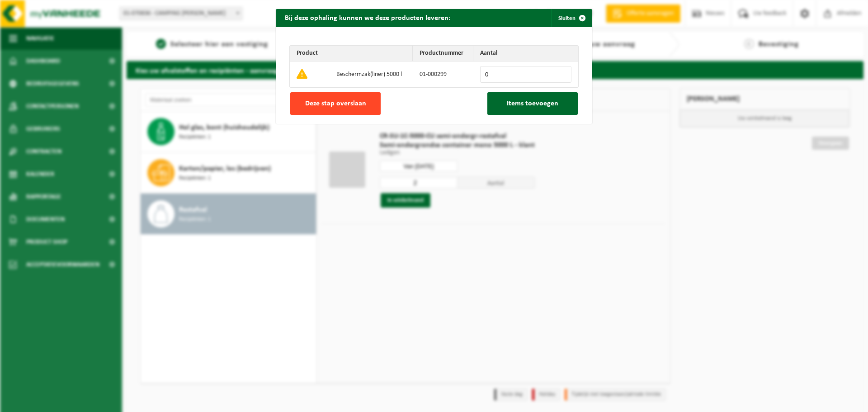 The width and height of the screenshot is (868, 412). What do you see at coordinates (351, 53) in the screenshot?
I see `th: Product` at bounding box center [351, 53].